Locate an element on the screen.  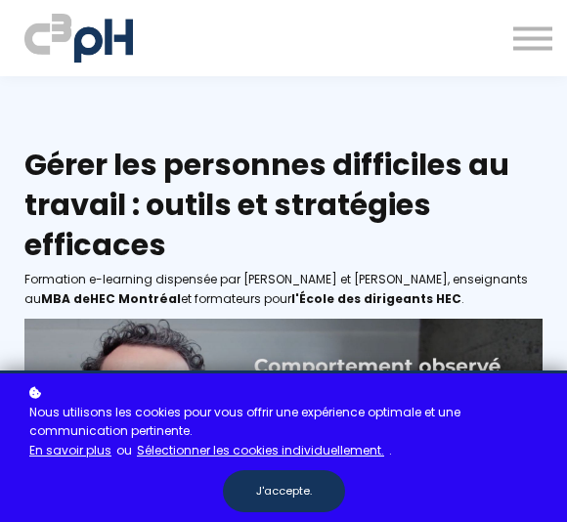
a: Sélectionner les cookies individuellement. is located at coordinates (260, 451).